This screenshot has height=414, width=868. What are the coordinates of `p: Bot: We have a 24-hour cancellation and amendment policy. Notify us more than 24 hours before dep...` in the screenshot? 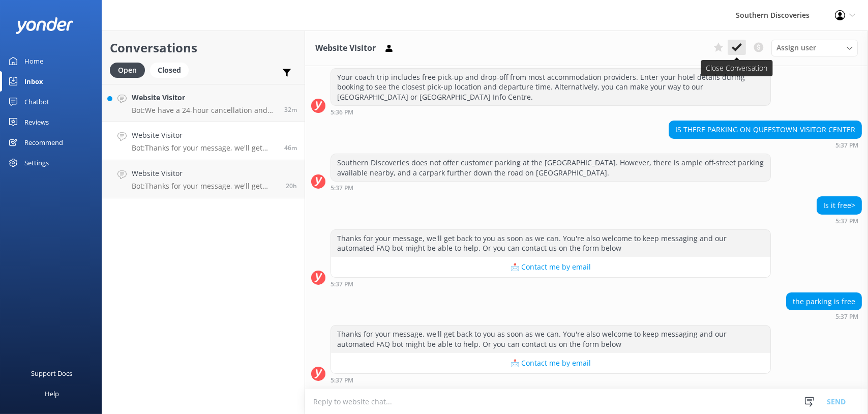 It's located at (204, 111).